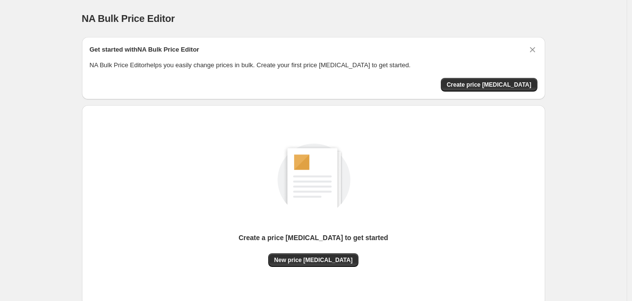  What do you see at coordinates (128, 19) in the screenshot?
I see `span: NA Bulk Price Editor` at bounding box center [128, 19].